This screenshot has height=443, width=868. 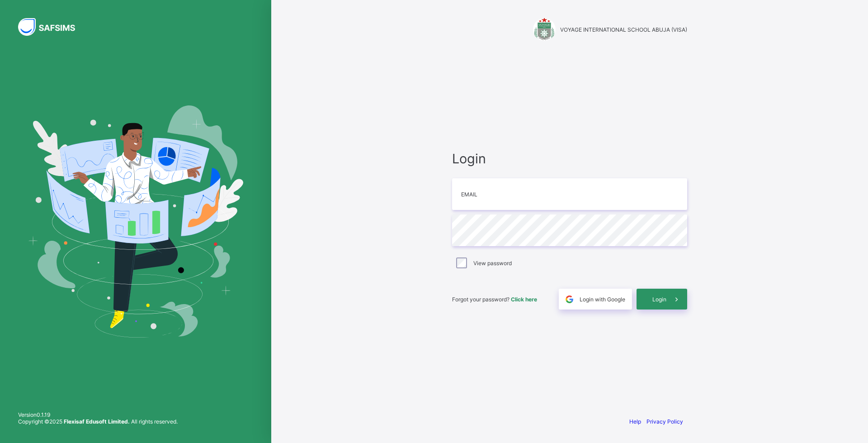 I want to click on label: View password, so click(x=493, y=262).